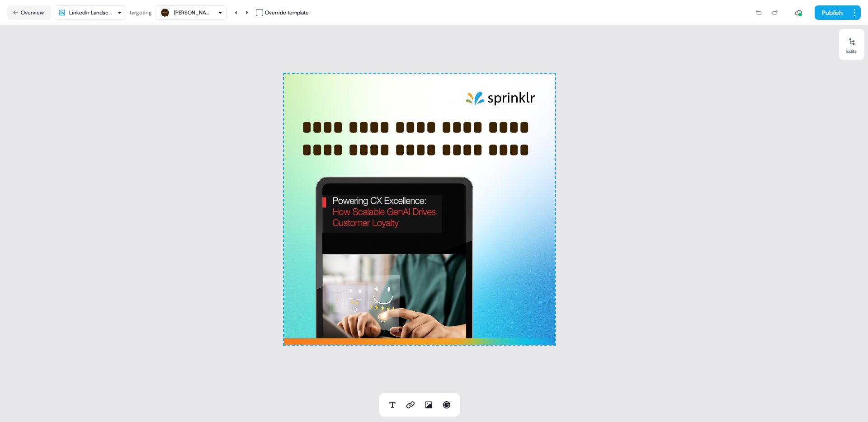 The width and height of the screenshot is (868, 422). I want to click on button: Edits, so click(852, 44).